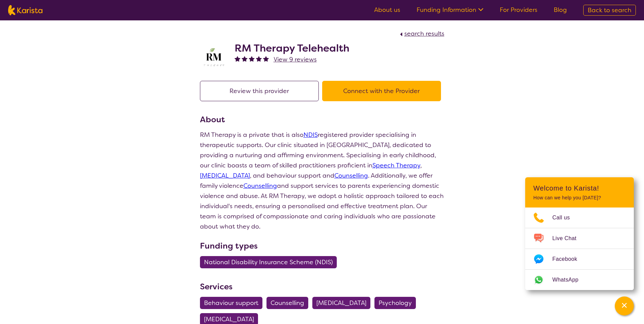 This screenshot has width=644, height=324. What do you see at coordinates (261, 91) in the screenshot?
I see `a: Review this provider` at bounding box center [261, 91].